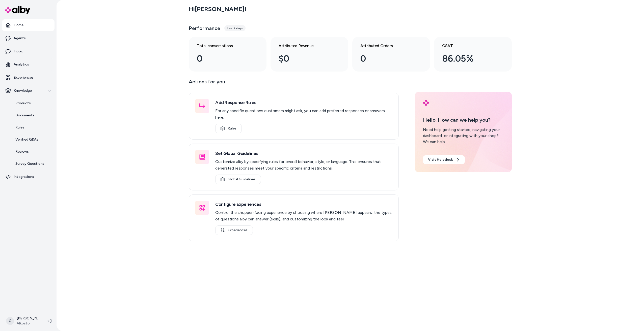  Describe the element at coordinates (33, 140) in the screenshot. I see `a: Verified Q&As` at that location.